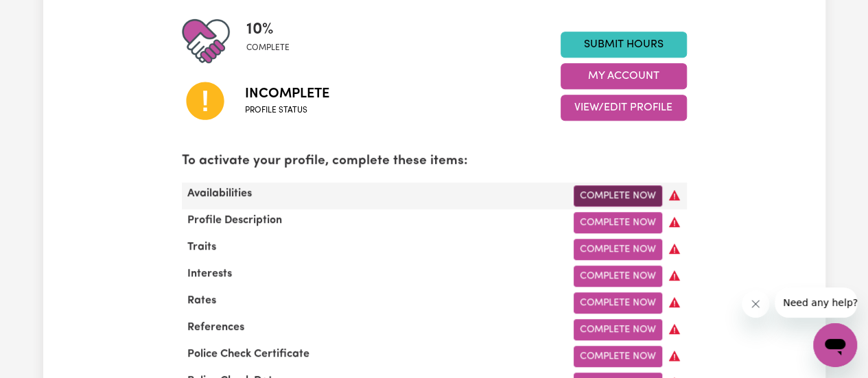  What do you see at coordinates (435, 161) in the screenshot?
I see `p: To activate your profile, complete these items:` at bounding box center [435, 161].